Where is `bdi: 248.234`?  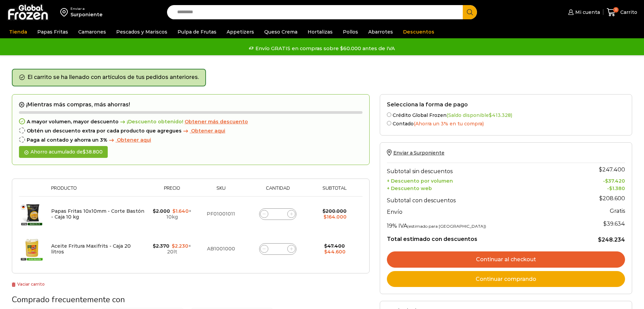
bdi: 248.234 is located at coordinates (611, 240).